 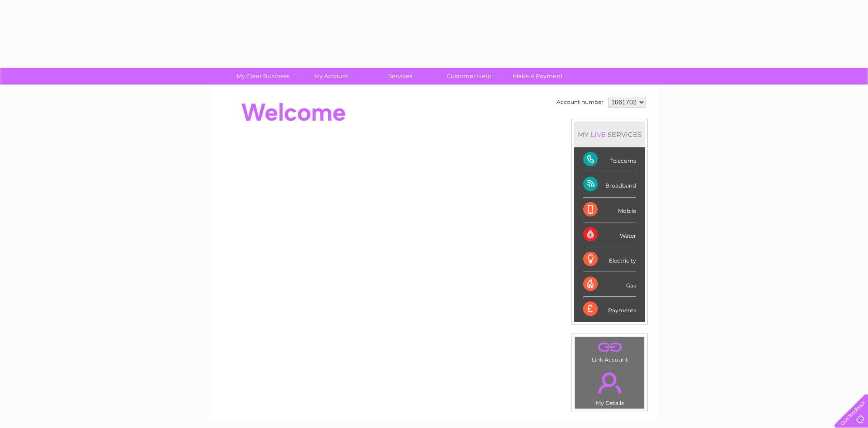 I want to click on div: Mobile, so click(x=610, y=210).